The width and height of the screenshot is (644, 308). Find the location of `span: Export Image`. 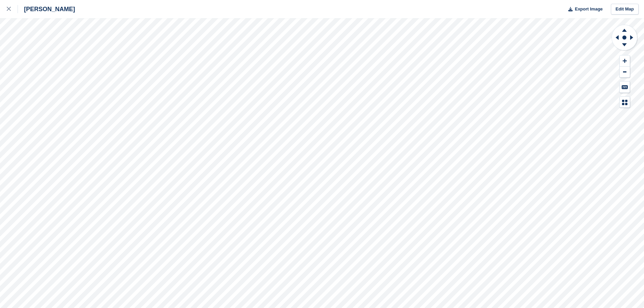

span: Export Image is located at coordinates (588, 9).